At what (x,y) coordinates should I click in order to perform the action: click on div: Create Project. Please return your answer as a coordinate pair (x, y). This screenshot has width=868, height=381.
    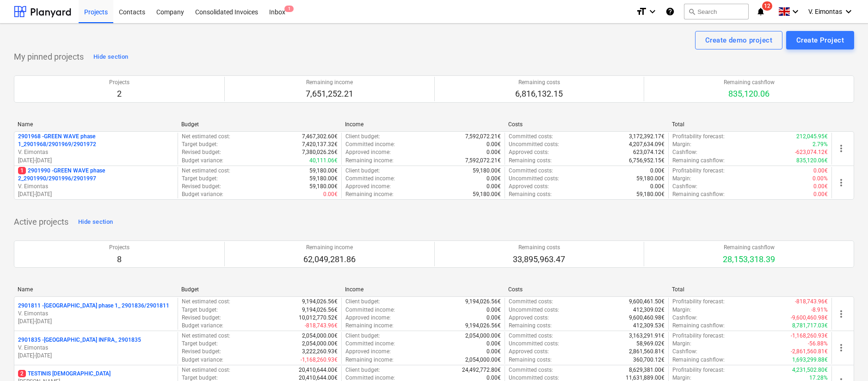
    Looking at the image, I should click on (820, 40).